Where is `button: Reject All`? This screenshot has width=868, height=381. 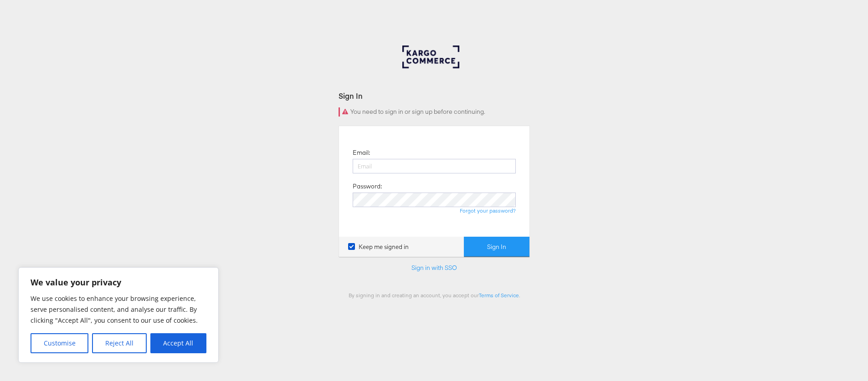 button: Reject All is located at coordinates (119, 344).